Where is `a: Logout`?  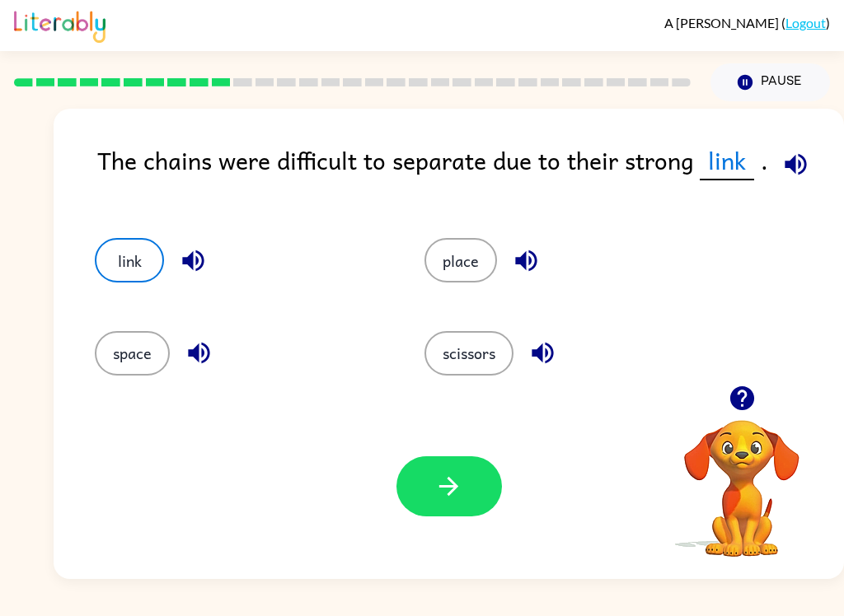 a: Logout is located at coordinates (805, 22).